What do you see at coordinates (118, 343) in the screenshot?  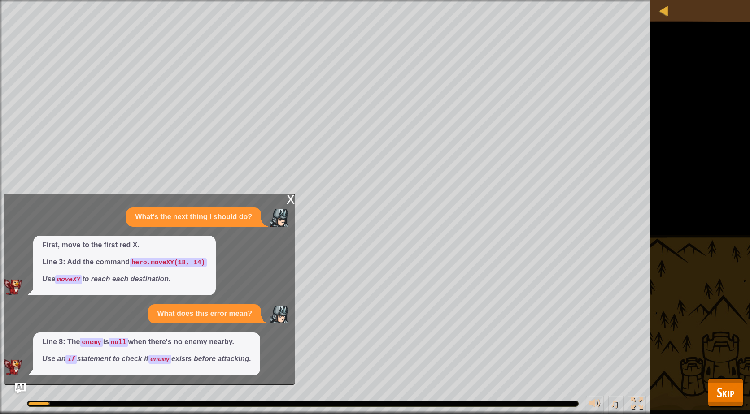 I see `code: null` at bounding box center [118, 343].